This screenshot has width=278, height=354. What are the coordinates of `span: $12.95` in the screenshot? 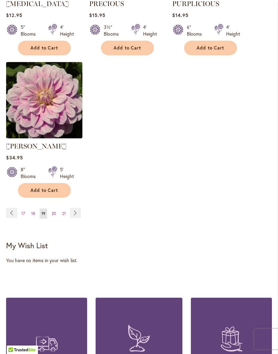 It's located at (14, 15).